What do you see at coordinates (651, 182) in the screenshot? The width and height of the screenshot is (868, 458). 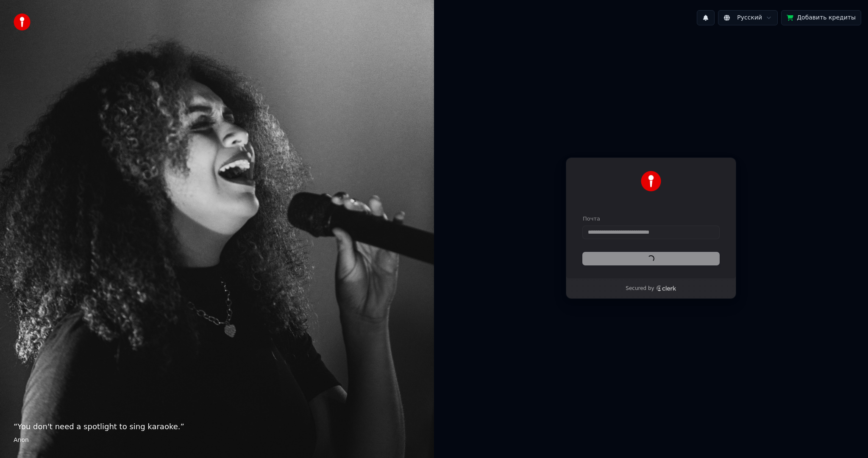 I see `img: Youka` at bounding box center [651, 182].